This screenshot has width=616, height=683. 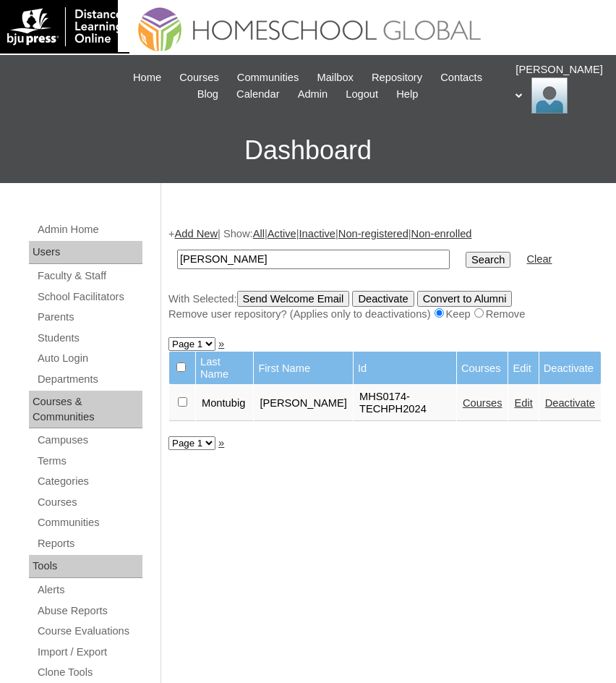 I want to click on a: Faculty & Staff, so click(x=89, y=275).